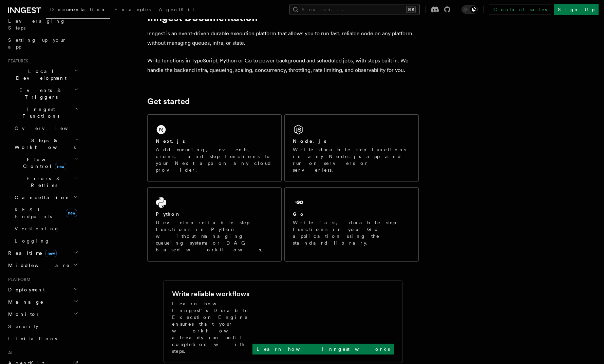  What do you see at coordinates (411, 9) in the screenshot?
I see `kbd: ⌘K` at bounding box center [411, 9].